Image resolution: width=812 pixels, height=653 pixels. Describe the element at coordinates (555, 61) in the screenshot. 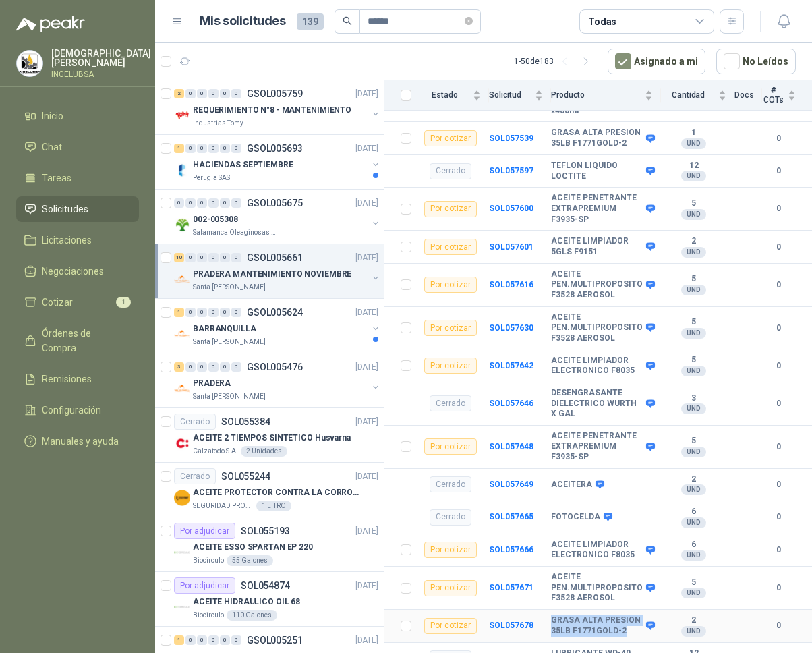

I see `div: 1 - 50 de 183` at that location.